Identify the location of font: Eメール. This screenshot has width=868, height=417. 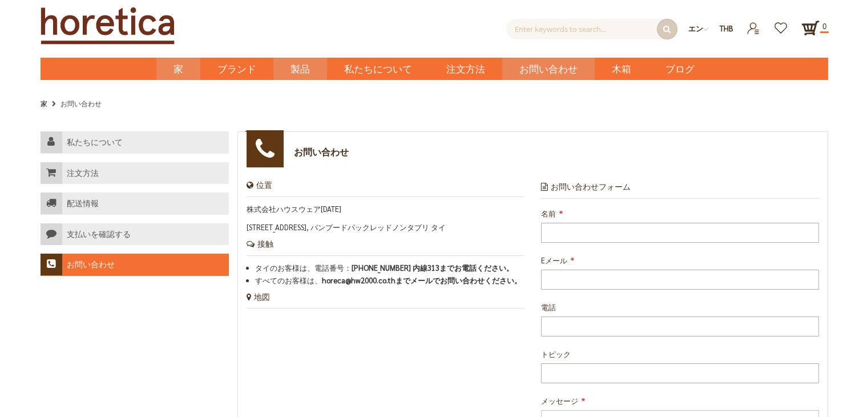
(554, 260).